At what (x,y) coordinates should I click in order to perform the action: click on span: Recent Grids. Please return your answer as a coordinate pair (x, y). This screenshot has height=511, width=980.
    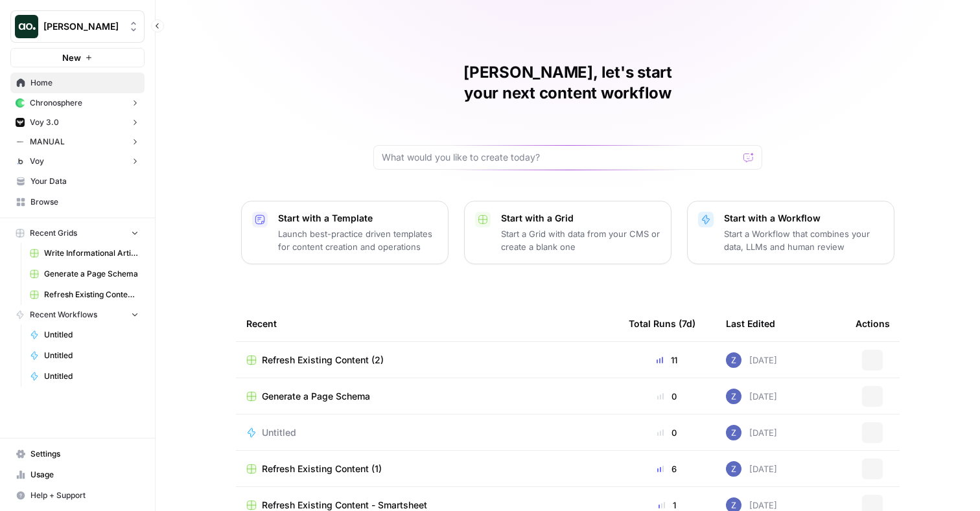
    Looking at the image, I should click on (53, 233).